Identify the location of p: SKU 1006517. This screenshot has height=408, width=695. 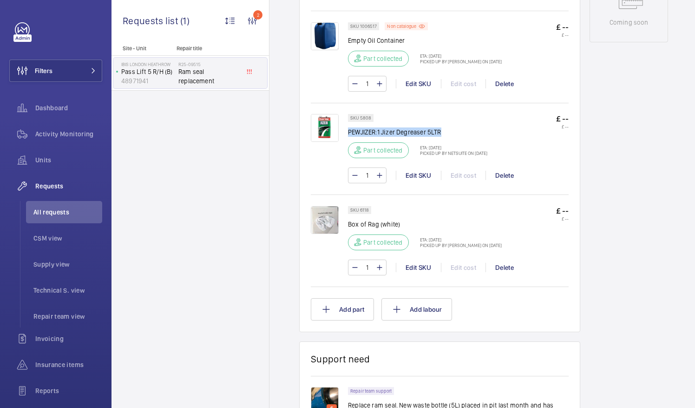
(363, 26).